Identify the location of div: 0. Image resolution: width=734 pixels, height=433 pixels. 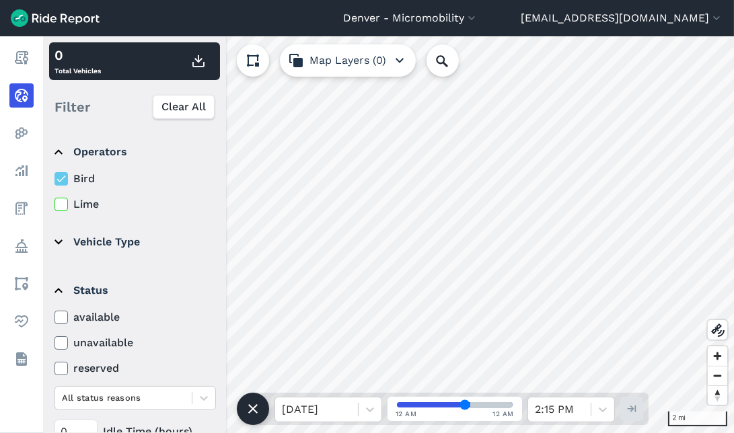
(77, 55).